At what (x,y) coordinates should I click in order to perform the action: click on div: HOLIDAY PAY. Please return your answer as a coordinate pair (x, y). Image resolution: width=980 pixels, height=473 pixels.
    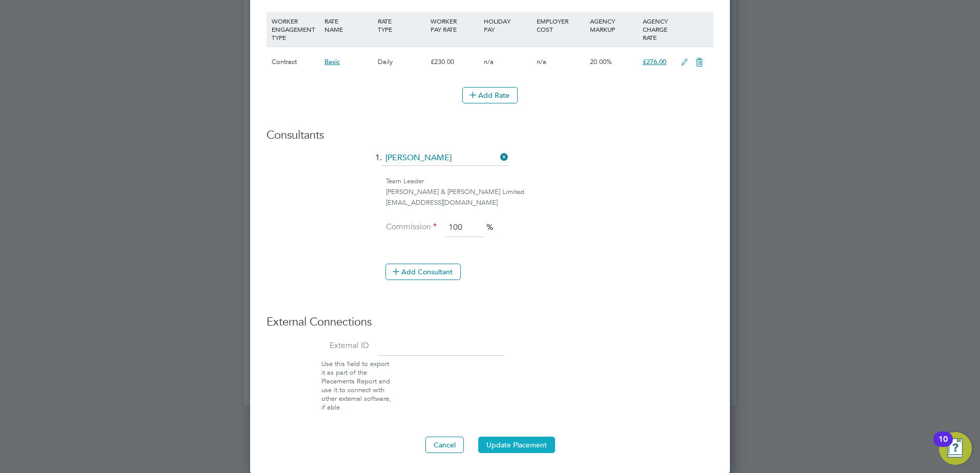
    Looking at the image, I should click on (507, 25).